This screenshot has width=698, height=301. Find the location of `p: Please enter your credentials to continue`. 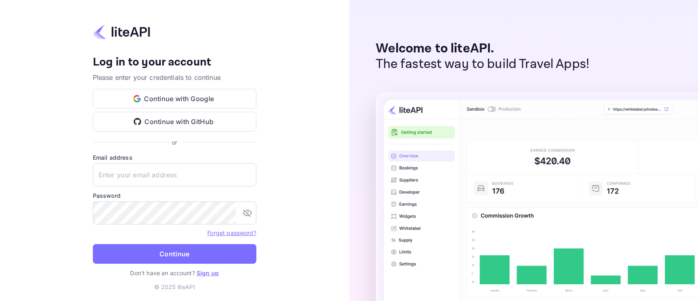

p: Please enter your credentials to continue is located at coordinates (175, 77).